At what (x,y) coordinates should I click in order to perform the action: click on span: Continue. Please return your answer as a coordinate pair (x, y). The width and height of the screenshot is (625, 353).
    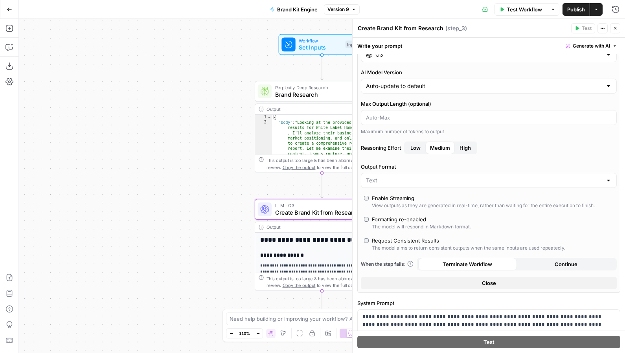
    Looking at the image, I should click on (566, 264).